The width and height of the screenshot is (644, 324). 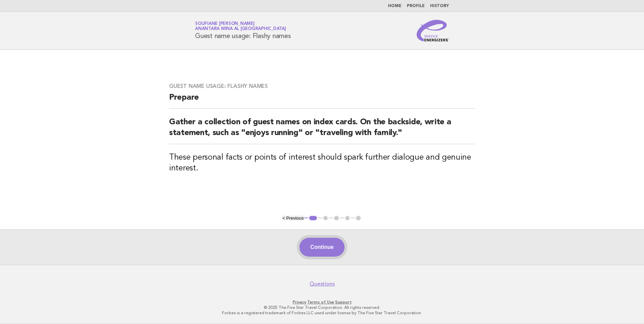 What do you see at coordinates (440, 6) in the screenshot?
I see `a: History` at bounding box center [440, 6].